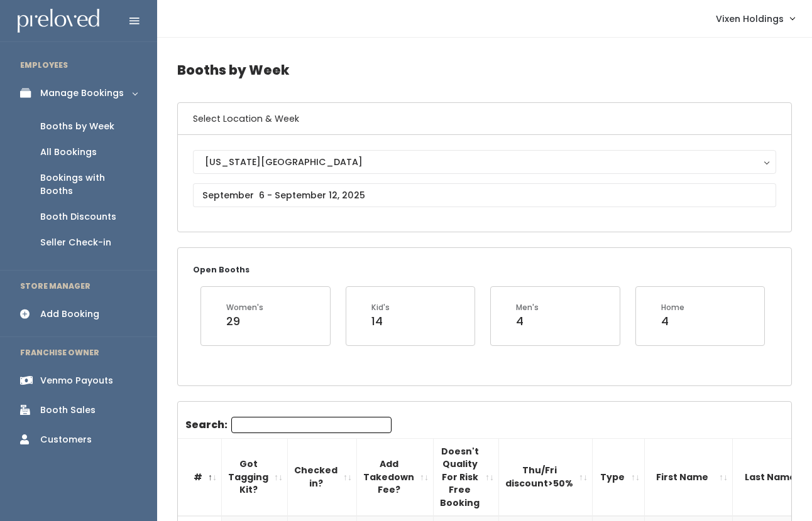  Describe the element at coordinates (58, 21) in the screenshot. I see `img: preloved logo` at that location.